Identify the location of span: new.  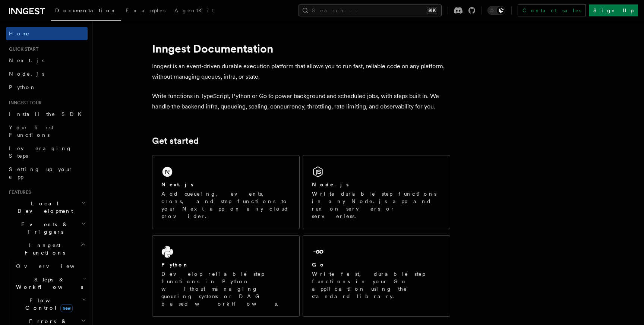
(66, 308).